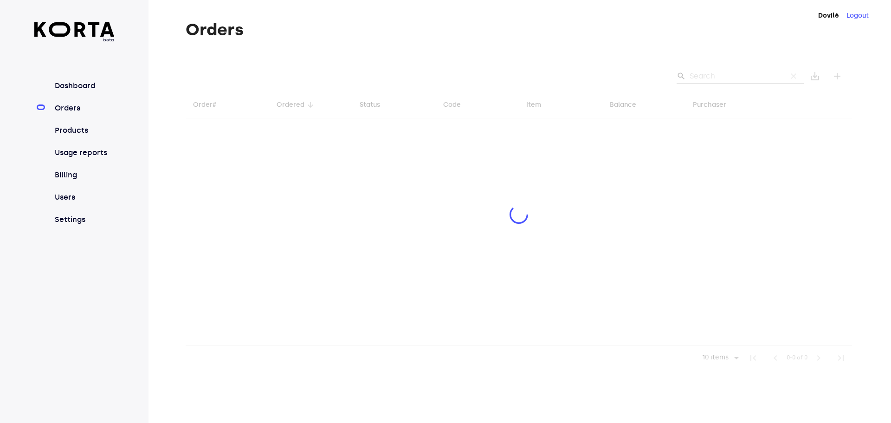 The image size is (891, 423). Describe the element at coordinates (74, 40) in the screenshot. I see `span: beta` at that location.